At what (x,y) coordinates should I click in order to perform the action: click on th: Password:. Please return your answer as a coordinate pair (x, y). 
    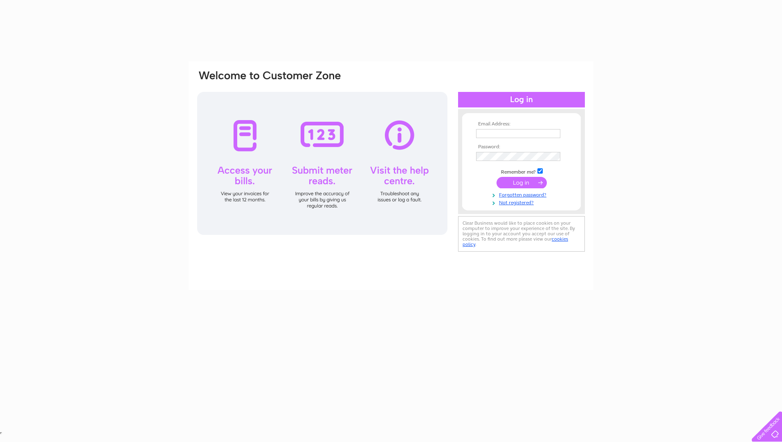
    Looking at the image, I should click on (521, 147).